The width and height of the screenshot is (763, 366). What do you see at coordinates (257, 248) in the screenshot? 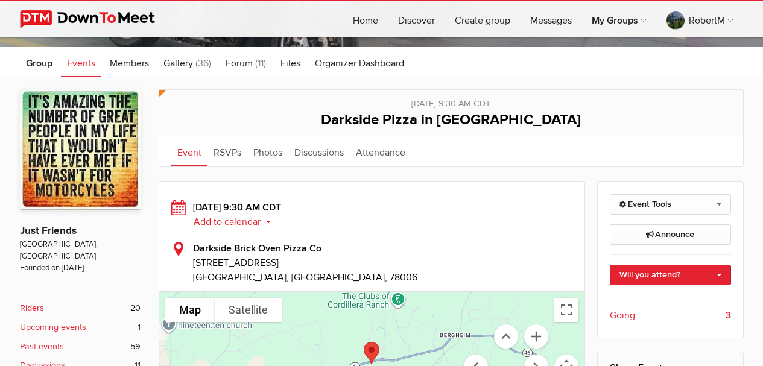
I see `b: Darkside Brick Oven Pizza Co` at bounding box center [257, 248].